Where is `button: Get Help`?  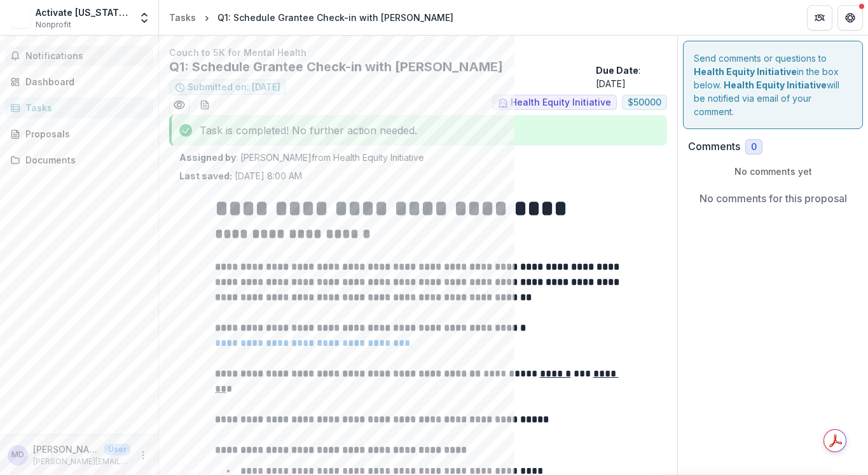
button: Get Help is located at coordinates (850, 18).